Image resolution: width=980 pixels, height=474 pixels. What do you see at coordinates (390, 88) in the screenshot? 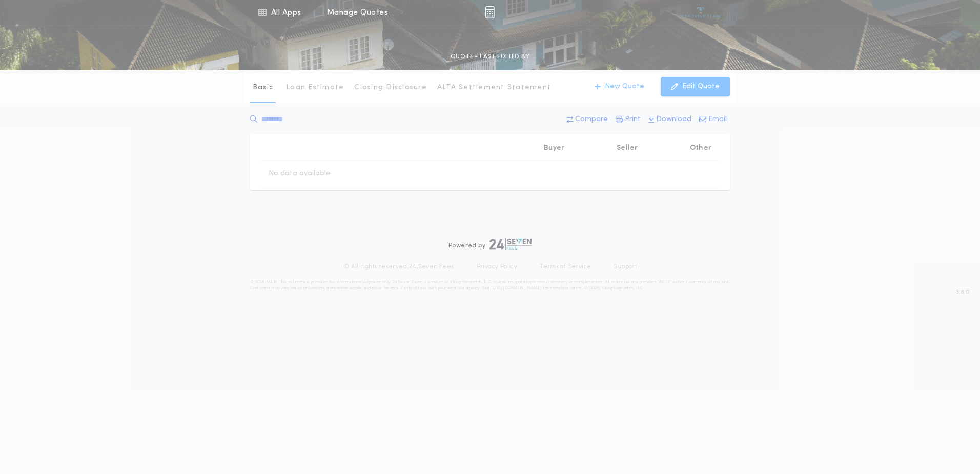
I see `p: Closing Disclosure` at bounding box center [390, 88].